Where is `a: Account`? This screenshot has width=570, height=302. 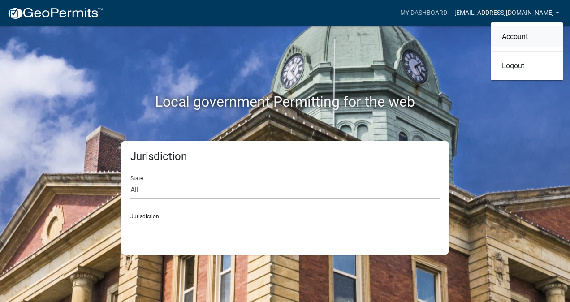 a: Account is located at coordinates (527, 37).